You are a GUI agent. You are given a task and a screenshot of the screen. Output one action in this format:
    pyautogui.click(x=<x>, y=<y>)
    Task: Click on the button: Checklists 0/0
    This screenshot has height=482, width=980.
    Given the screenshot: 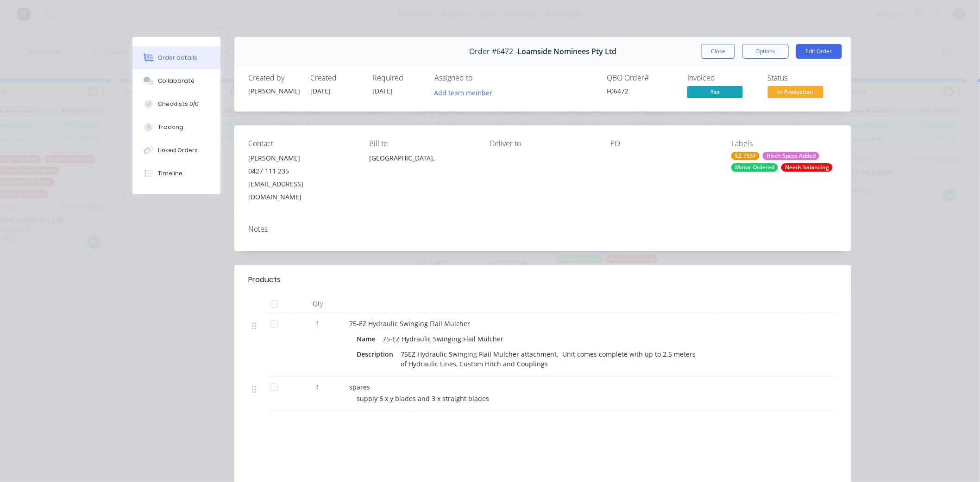 What is the action you would take?
    pyautogui.click(x=176, y=104)
    